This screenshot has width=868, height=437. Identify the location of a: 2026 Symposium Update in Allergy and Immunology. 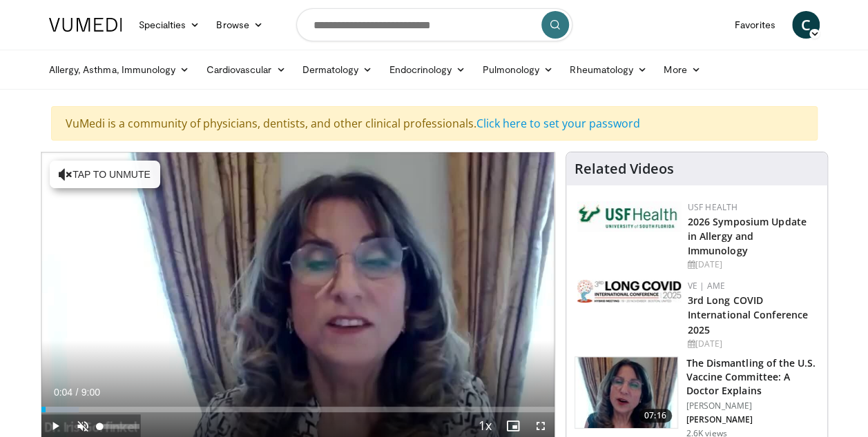
(747, 236).